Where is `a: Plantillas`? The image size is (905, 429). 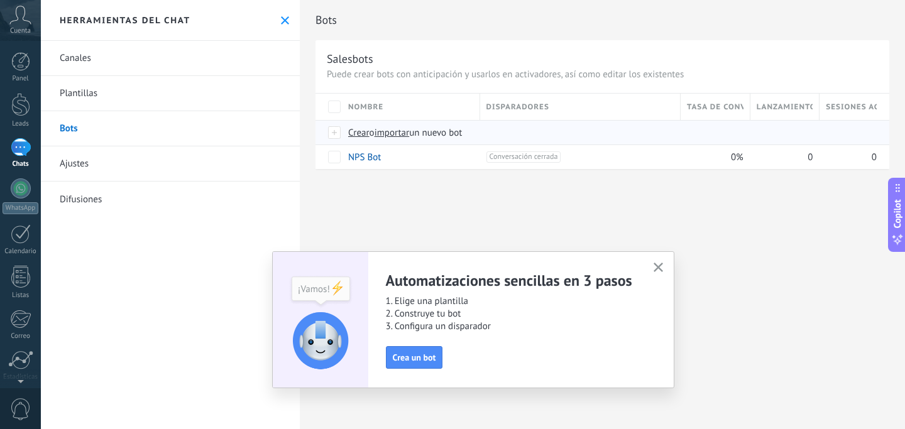
a: Plantillas is located at coordinates (170, 94).